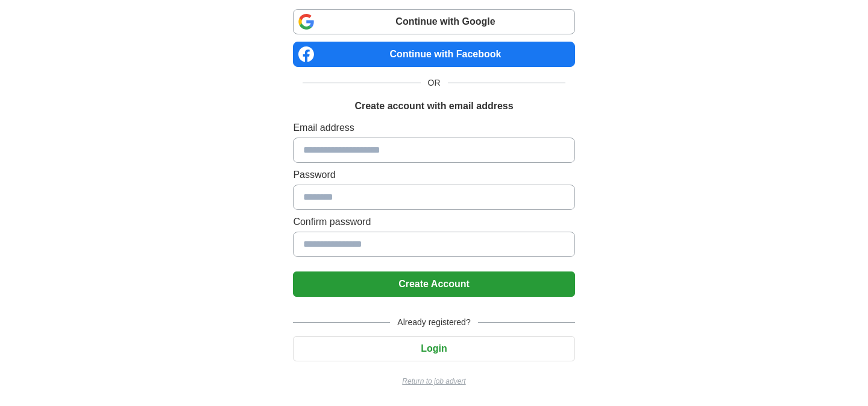  What do you see at coordinates (433, 22) in the screenshot?
I see `a: Continue with Google` at bounding box center [433, 22].